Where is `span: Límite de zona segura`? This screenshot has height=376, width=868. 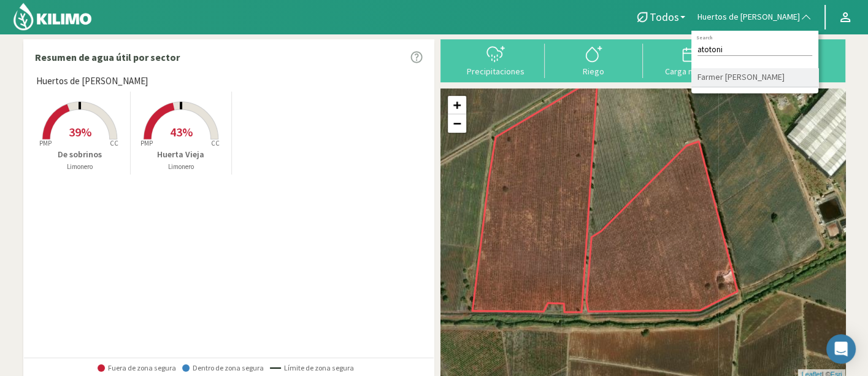 span: Límite de zona segura is located at coordinates (311, 368).